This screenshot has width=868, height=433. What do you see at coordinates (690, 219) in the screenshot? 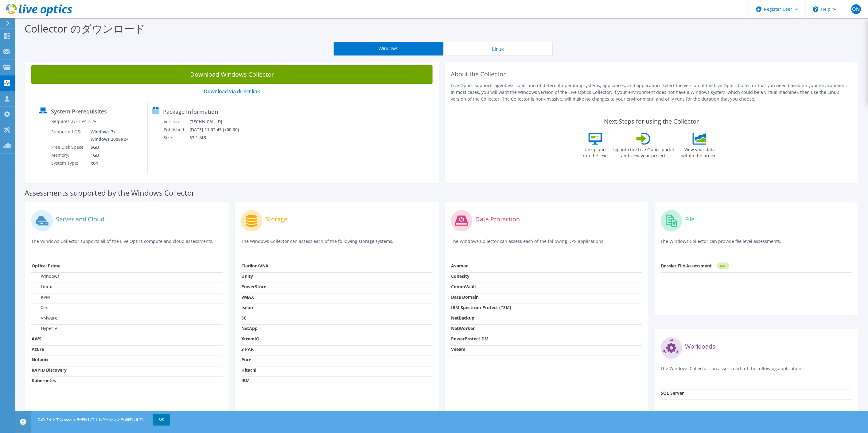
I see `label: File` at bounding box center [690, 219].